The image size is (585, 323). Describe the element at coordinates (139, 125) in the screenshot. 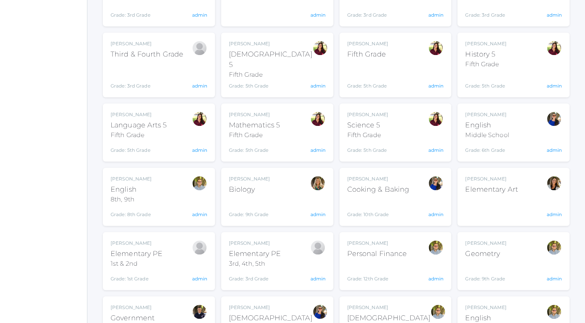

I see `div: Language Arts 5` at that location.